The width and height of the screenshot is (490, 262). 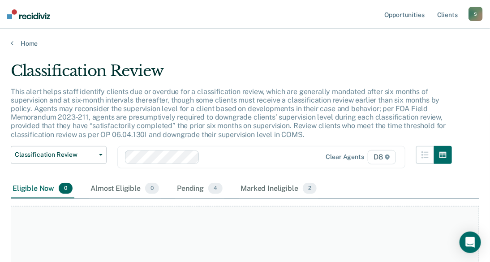 I want to click on img: Recidiviz, so click(x=29, y=14).